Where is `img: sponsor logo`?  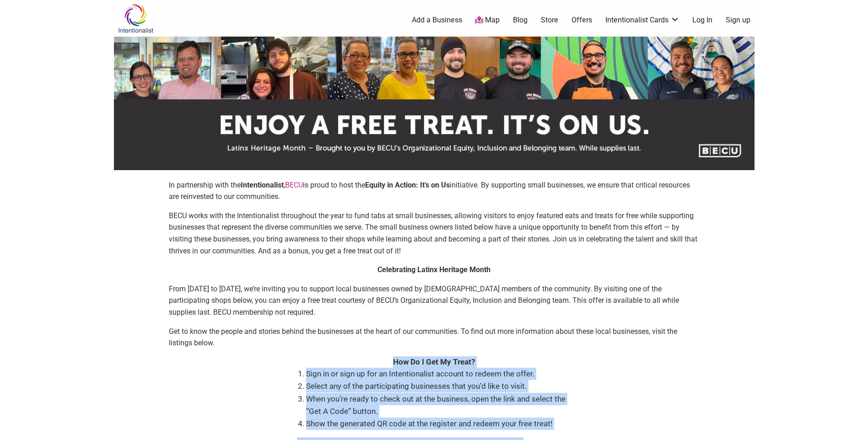 img: sponsor logo is located at coordinates (434, 103).